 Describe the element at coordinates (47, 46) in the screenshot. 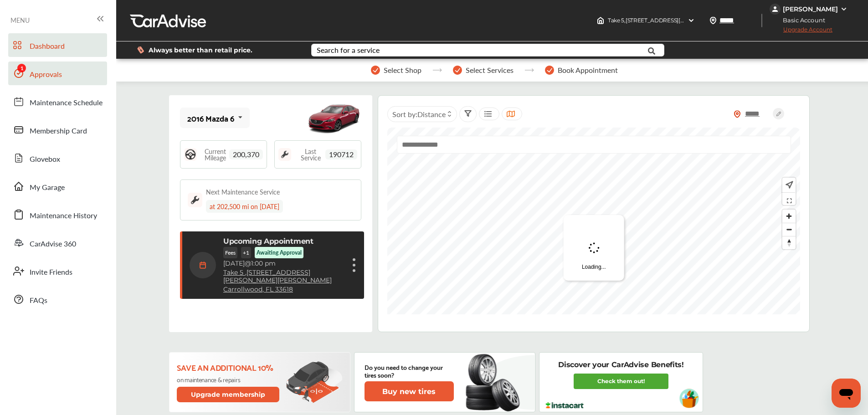

I see `span: Dashboard` at that location.